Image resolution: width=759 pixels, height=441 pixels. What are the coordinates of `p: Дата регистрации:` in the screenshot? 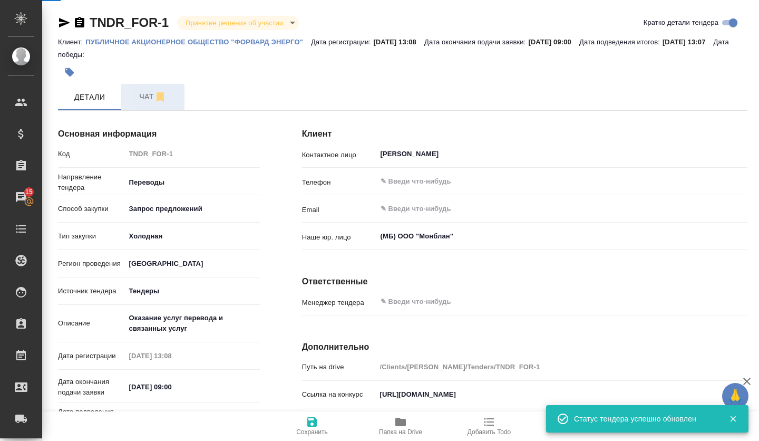 It's located at (342, 42).